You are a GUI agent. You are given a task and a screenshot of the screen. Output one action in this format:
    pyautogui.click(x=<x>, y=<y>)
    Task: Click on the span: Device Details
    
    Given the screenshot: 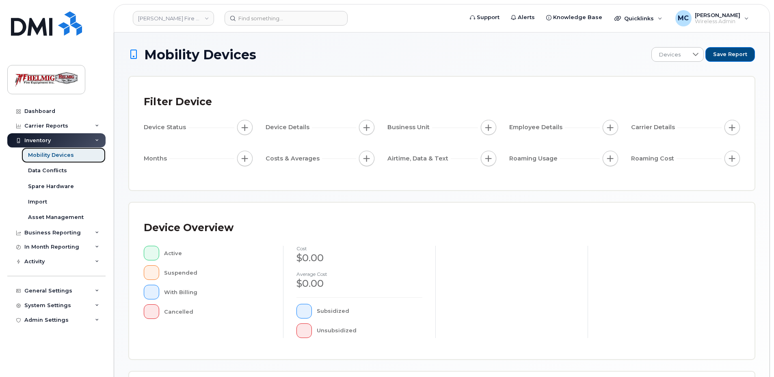 What is the action you would take?
    pyautogui.click(x=289, y=127)
    